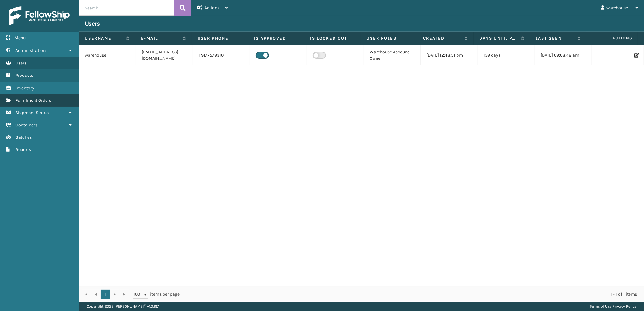 This screenshot has width=644, height=311. I want to click on span: Batches, so click(24, 137).